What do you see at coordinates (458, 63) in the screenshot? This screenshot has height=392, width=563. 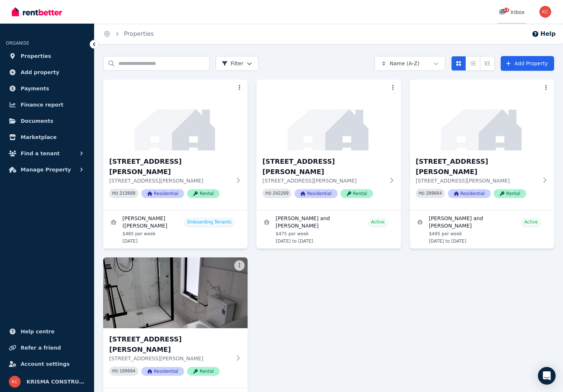 I see `button: Card view` at bounding box center [458, 63].